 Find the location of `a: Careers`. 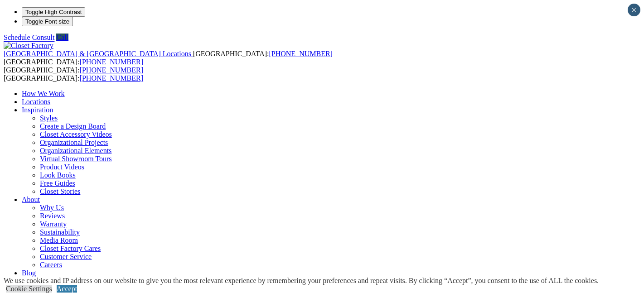

a: Careers is located at coordinates (51, 265).